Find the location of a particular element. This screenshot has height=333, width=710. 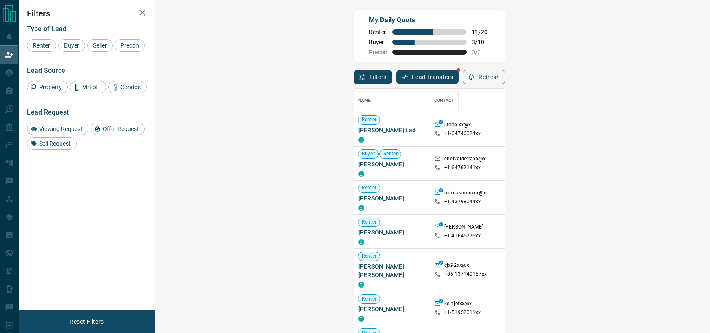

div: Offer Request is located at coordinates (118, 129).